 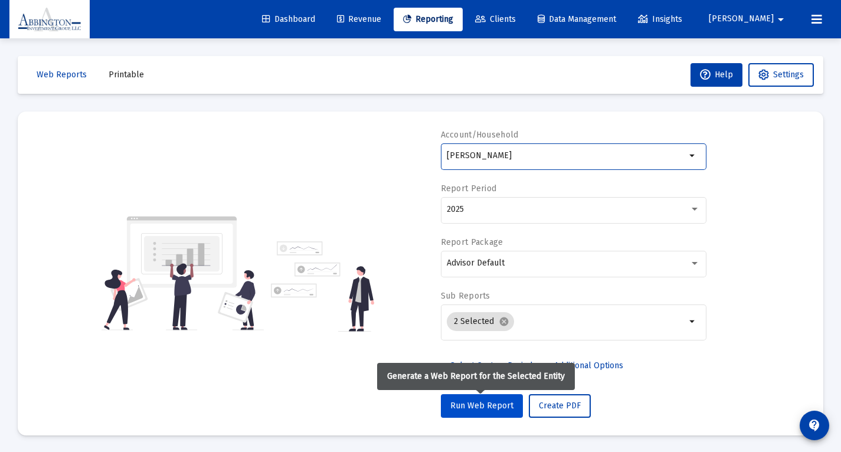 I want to click on input: Search or select an account or household, so click(x=566, y=156).